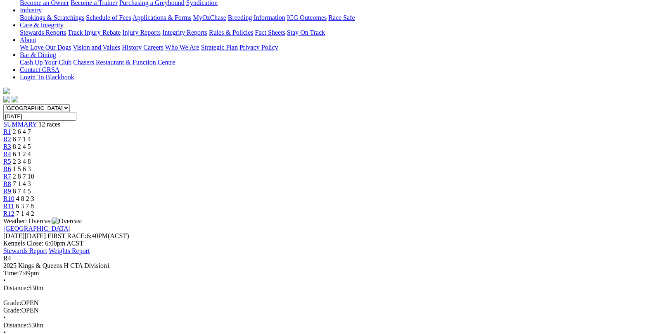 The width and height of the screenshot is (666, 334). Describe the element at coordinates (52, 17) in the screenshot. I see `a: Bookings & Scratchings` at that location.